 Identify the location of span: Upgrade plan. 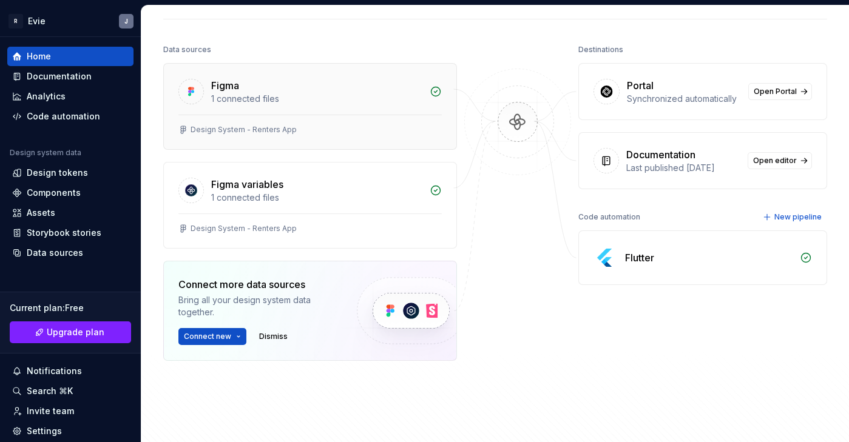
(75, 332).